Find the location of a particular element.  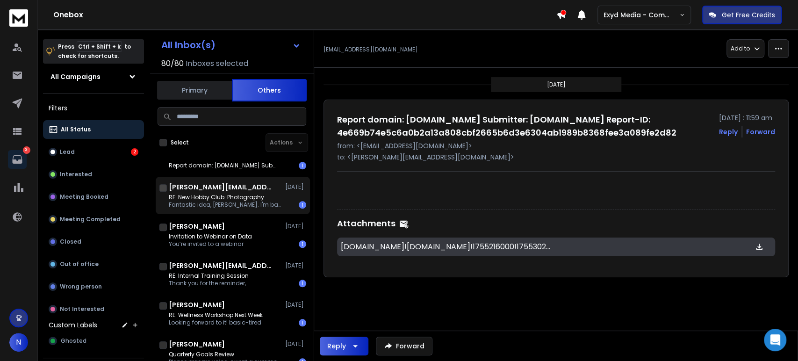

p: Wrong person is located at coordinates (81, 287).